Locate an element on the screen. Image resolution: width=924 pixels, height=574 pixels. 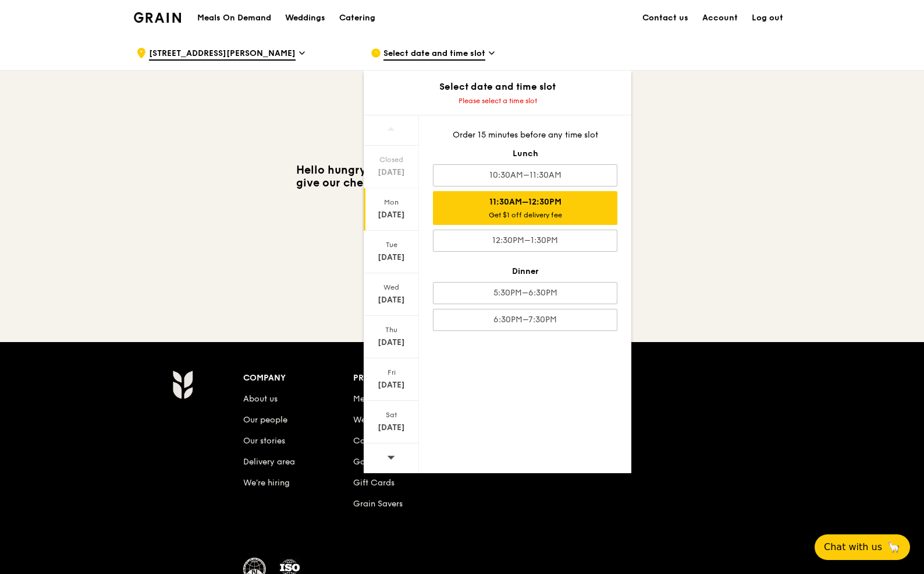
a: Grain Savers is located at coordinates (378, 503).